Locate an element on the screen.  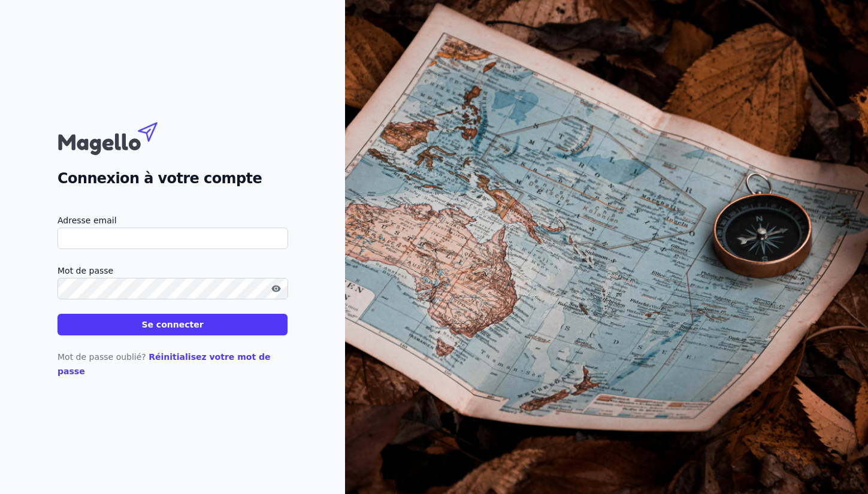
button: Se connecter is located at coordinates (172, 324).